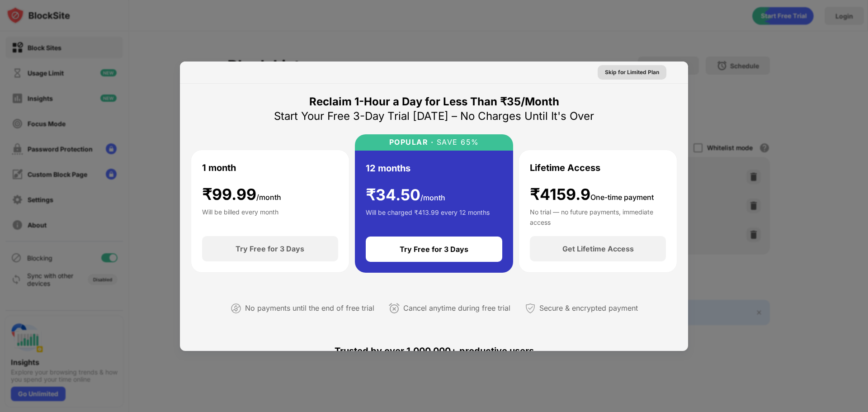  I want to click on img: not-paying, so click(236, 309).